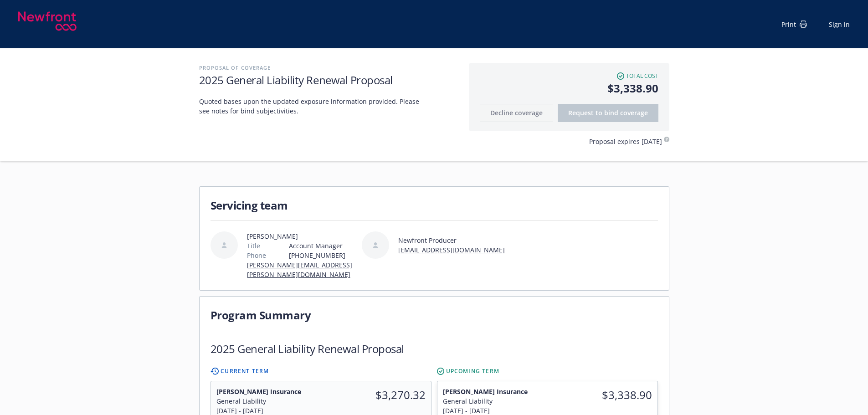 The image size is (868, 415). Describe the element at coordinates (634, 113) in the screenshot. I see `span: coverage` at that location.